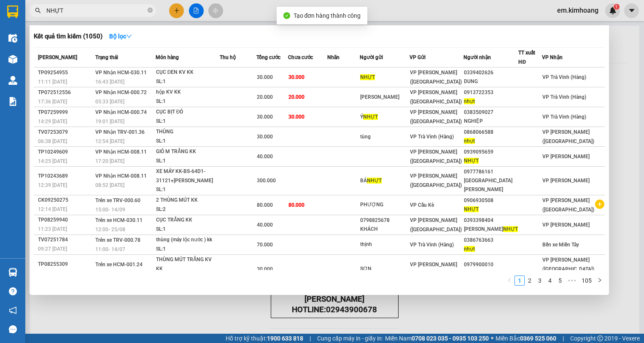 This screenshot has width=644, height=343. What do you see at coordinates (550, 281) in the screenshot?
I see `li: 4` at bounding box center [550, 281].